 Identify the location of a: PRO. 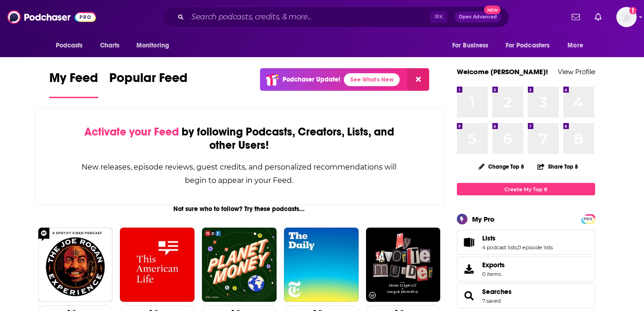
(588, 218).